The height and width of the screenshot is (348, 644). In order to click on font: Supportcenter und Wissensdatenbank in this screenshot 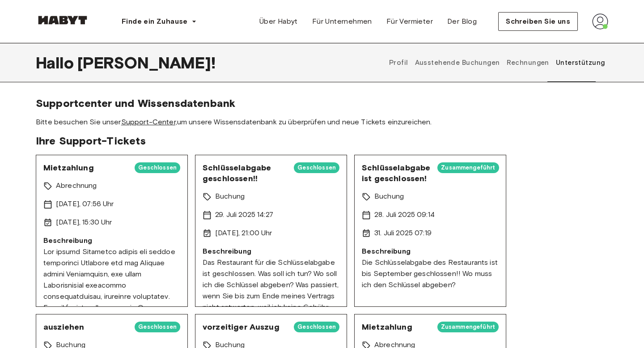, I will do `click(136, 103)`.